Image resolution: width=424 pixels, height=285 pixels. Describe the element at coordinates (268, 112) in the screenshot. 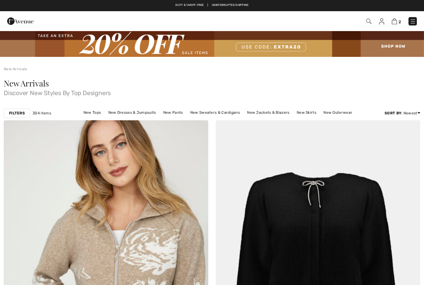

I see `a: New Jackets & Blazers` at that location.